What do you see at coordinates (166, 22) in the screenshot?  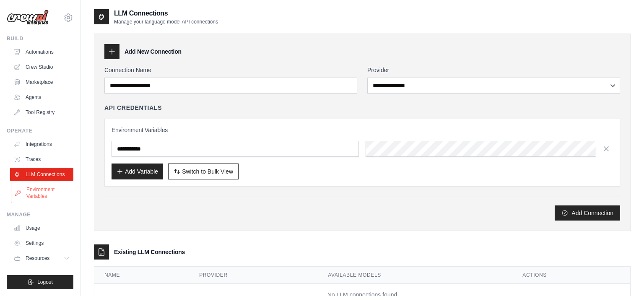 I see `p: Manage your language model API connections` at bounding box center [166, 22].